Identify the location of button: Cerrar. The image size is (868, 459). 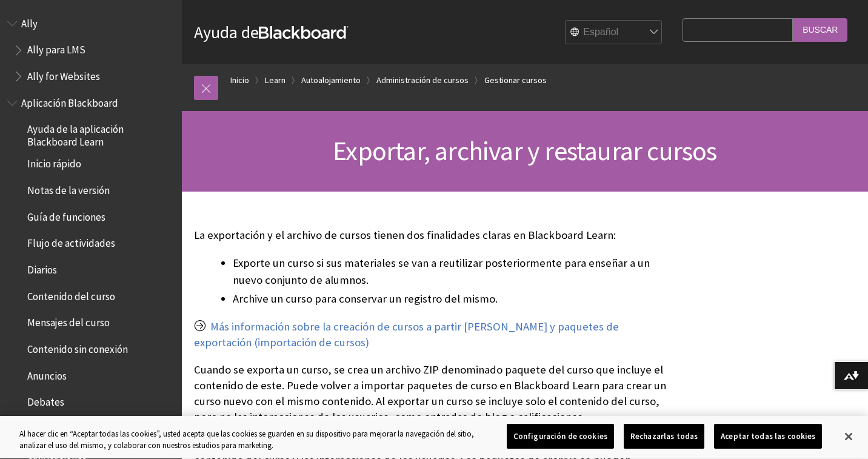
(849, 436).